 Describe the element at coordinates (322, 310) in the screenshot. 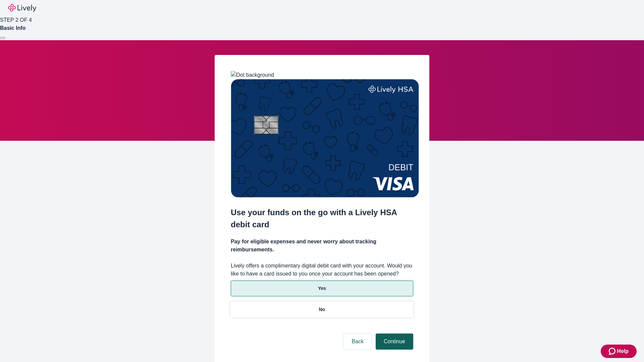

I see `p: No` at that location.